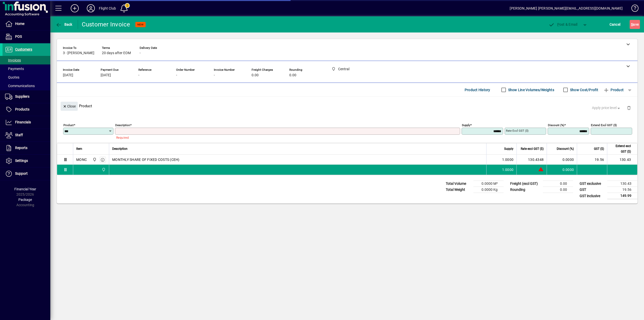 The image size is (644, 320). What do you see at coordinates (69, 106) in the screenshot?
I see `span: Close` at bounding box center [69, 106].